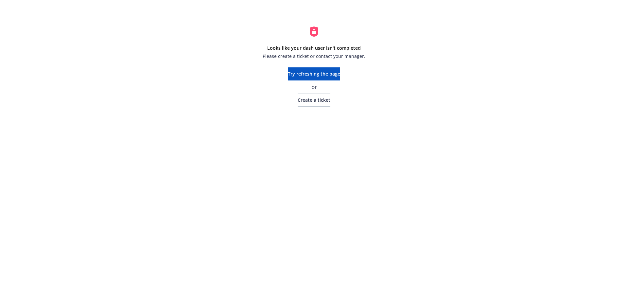  I want to click on span: or, so click(314, 87).